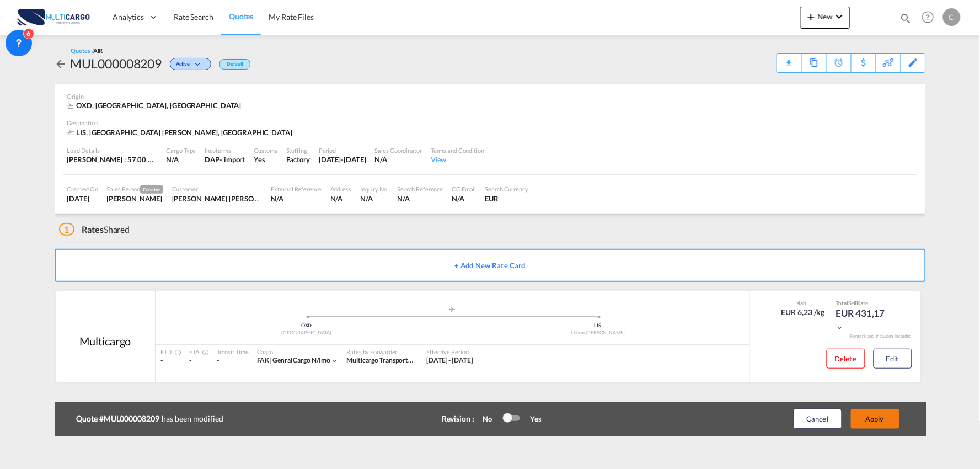 The height and width of the screenshot is (469, 980). What do you see at coordinates (853, 303) in the screenshot?
I see `span: Sell` at bounding box center [853, 303].